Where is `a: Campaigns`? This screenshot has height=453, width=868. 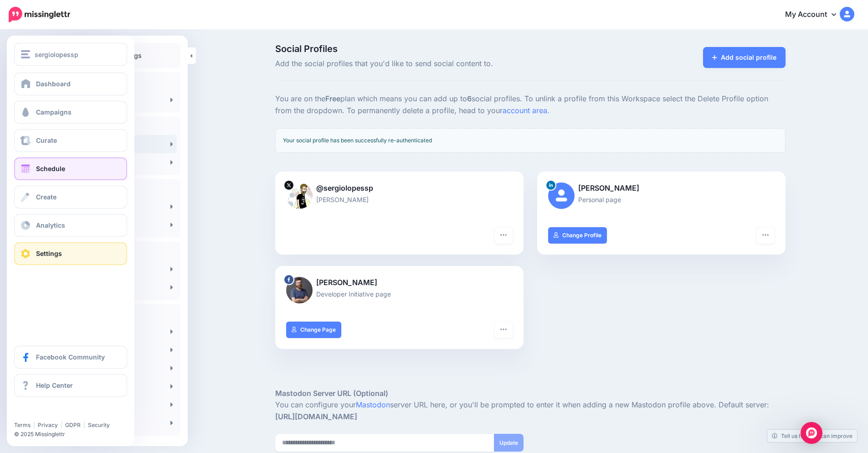
a: Campaigns is located at coordinates (71, 112).